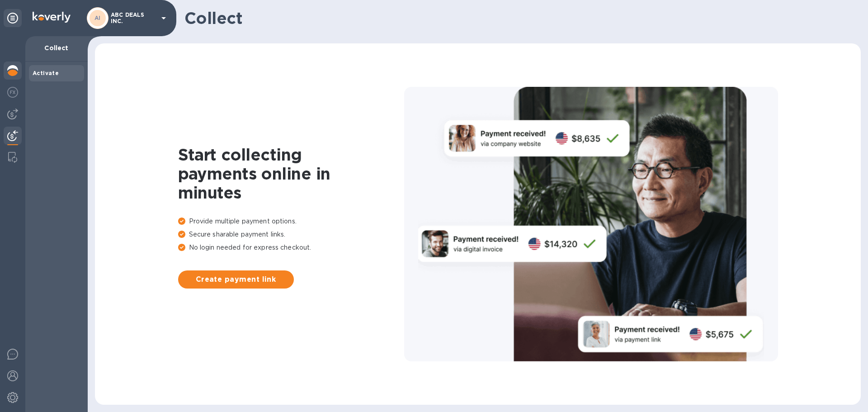  I want to click on p: Collect, so click(57, 48).